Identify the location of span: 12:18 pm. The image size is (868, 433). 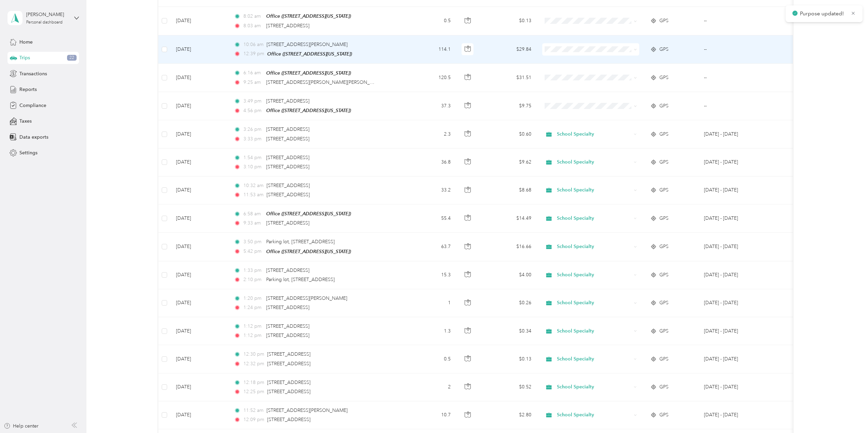
(253, 382).